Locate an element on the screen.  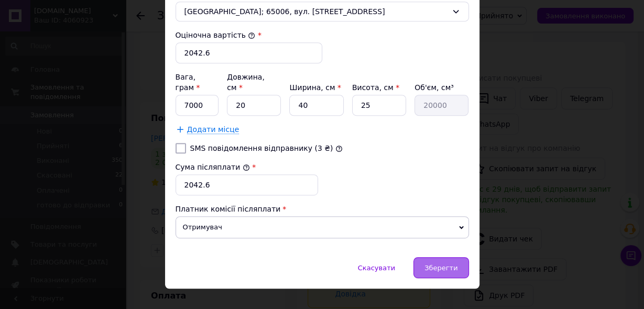
span: Зберегти is located at coordinates (440, 268).